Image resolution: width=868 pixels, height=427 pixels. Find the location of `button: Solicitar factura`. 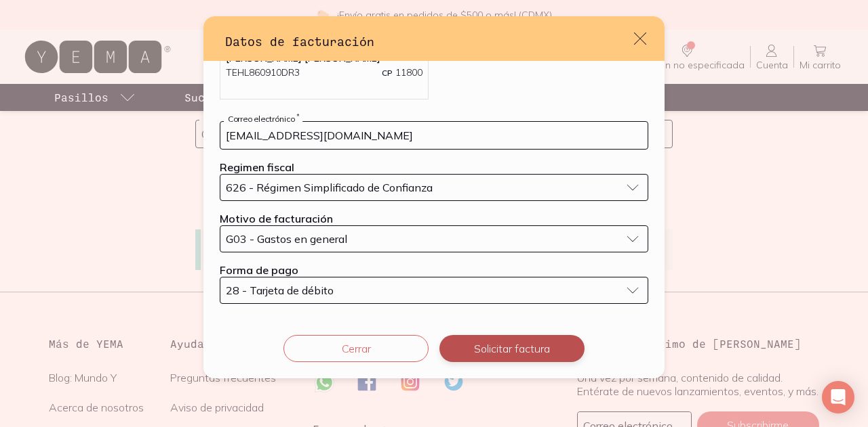

button: Solicitar factura is located at coordinates (512, 349).